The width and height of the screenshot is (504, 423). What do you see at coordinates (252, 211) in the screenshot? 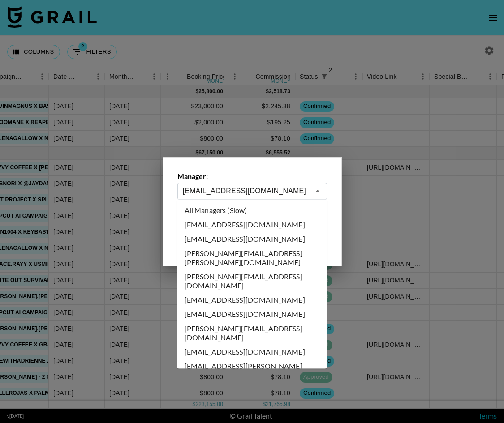
I see `li: All Managers (Slow)` at bounding box center [252, 211].